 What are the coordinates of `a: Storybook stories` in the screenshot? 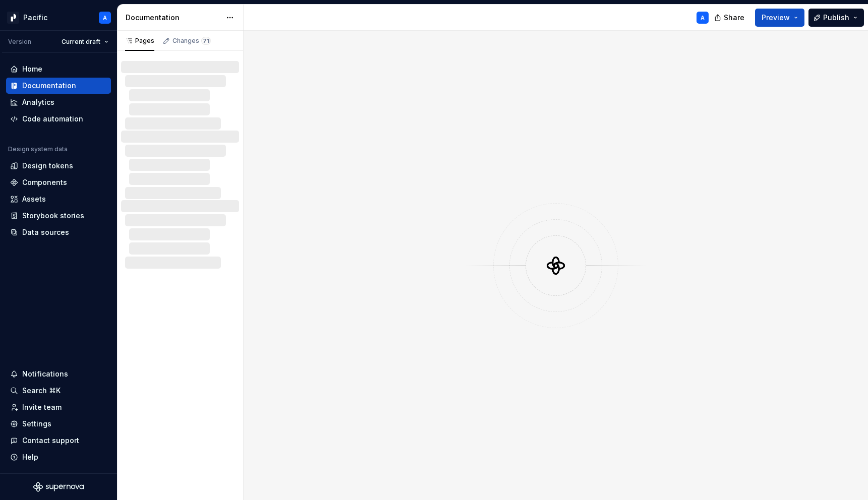 It's located at (58, 216).